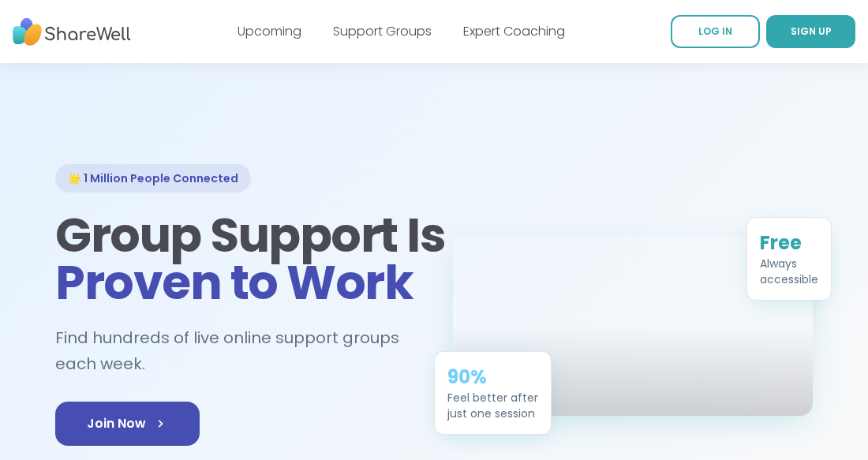  Describe the element at coordinates (715, 30) in the screenshot. I see `span: LOG IN` at that location.